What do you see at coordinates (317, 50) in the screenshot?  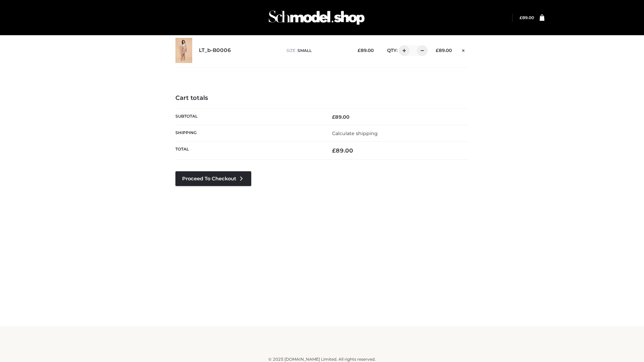 I see `p: size :` at bounding box center [317, 50].